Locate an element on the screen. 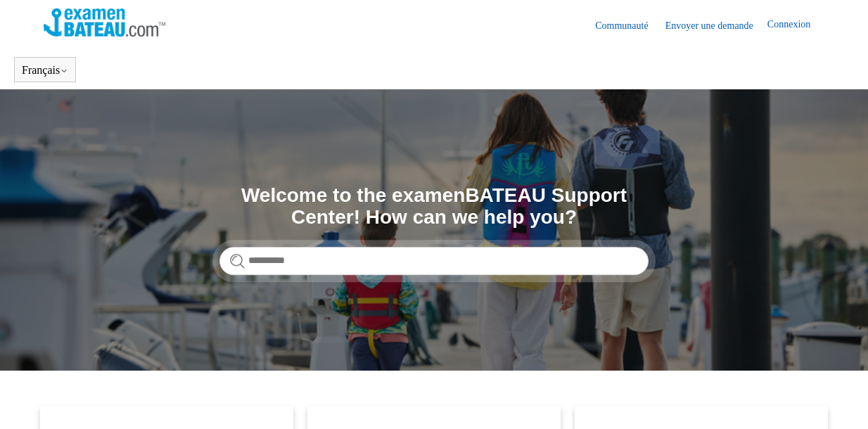 This screenshot has height=429, width=868. h1: Welcome to the examenBATEAU Support Center! How can we help you? is located at coordinates (434, 207).